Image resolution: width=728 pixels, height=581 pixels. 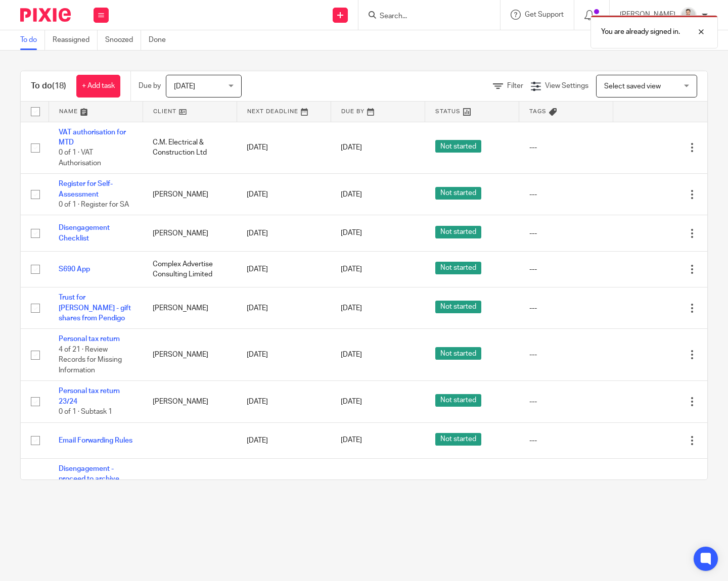 I want to click on img: Pixie, so click(x=45, y=14).